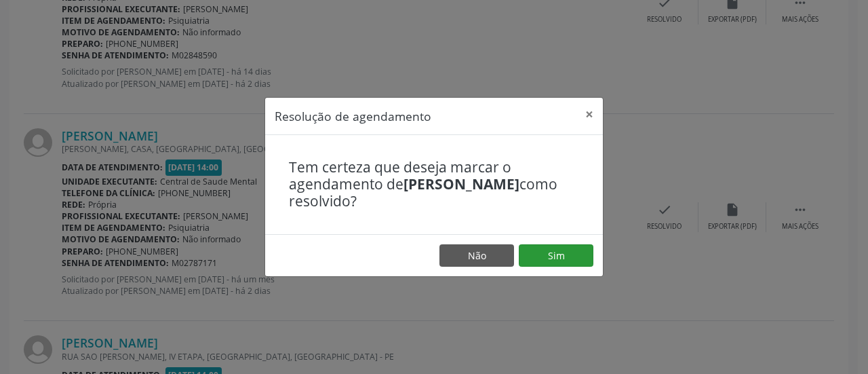 This screenshot has width=868, height=374. Describe the element at coordinates (477, 256) in the screenshot. I see `button: Não` at that location.